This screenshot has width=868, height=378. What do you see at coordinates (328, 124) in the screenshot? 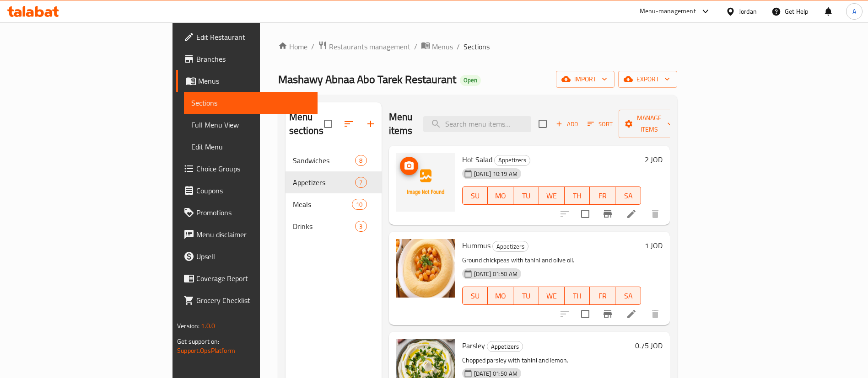
I see `span: Select all sections` at bounding box center [328, 124].